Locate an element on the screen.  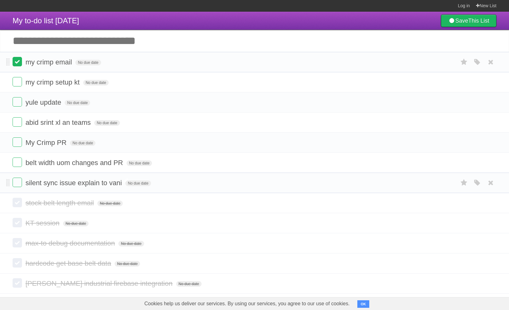
span: abid srint xl an teams is located at coordinates (59, 122).